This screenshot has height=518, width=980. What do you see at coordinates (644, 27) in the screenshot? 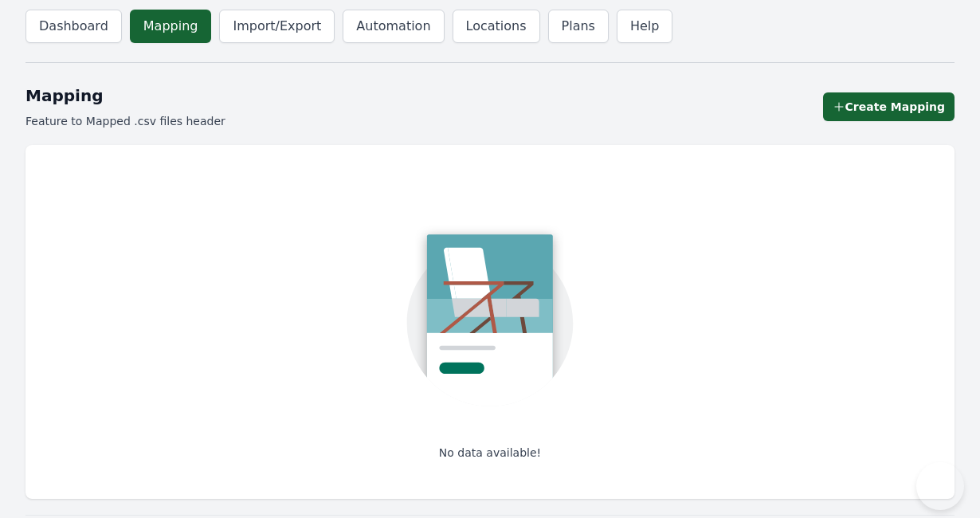
I see `a: Help` at bounding box center [644, 27].